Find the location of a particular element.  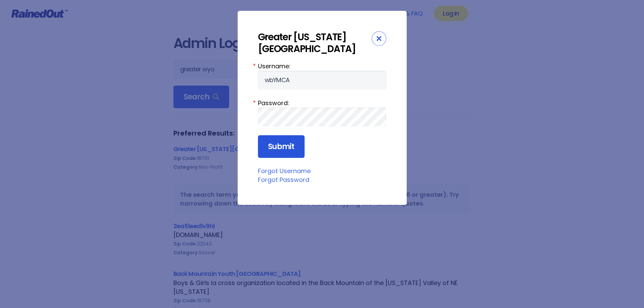

div: Close is located at coordinates (379, 39).